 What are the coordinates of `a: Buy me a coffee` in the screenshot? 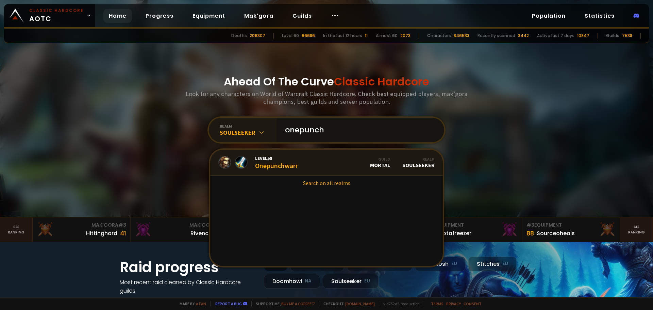 It's located at (298, 303).